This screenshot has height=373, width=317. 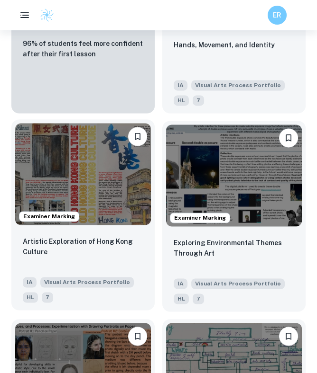 I want to click on a: Examiner MarkingBookmarkArtistic Exploration of Hong Kong CultureIAVisual Arts Process PortfolioHL7, so click(x=83, y=216).